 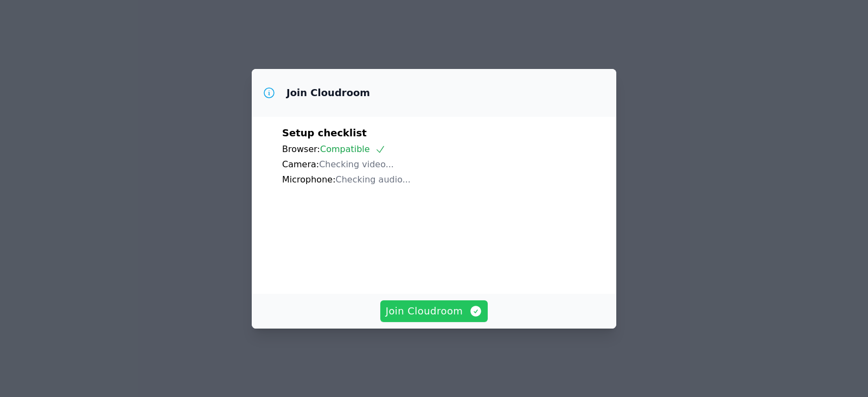 I want to click on span: Microphone:, so click(x=309, y=179).